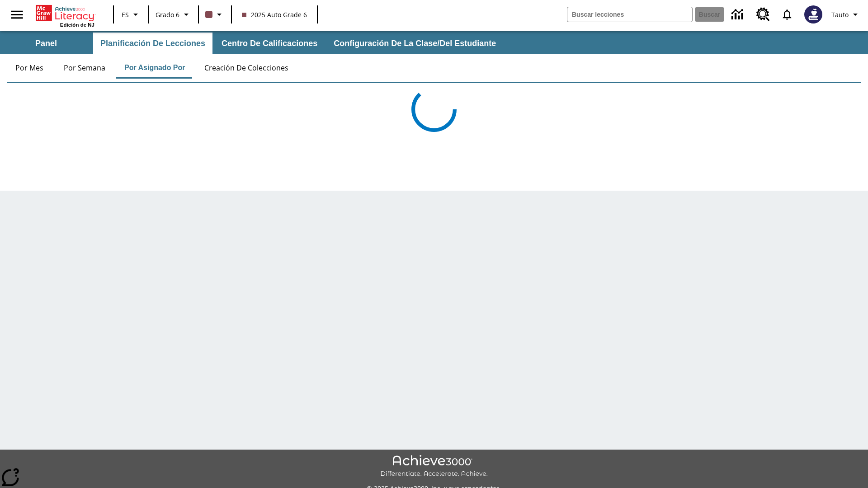  What do you see at coordinates (77, 25) in the screenshot?
I see `span: Edición de NJ` at bounding box center [77, 25].